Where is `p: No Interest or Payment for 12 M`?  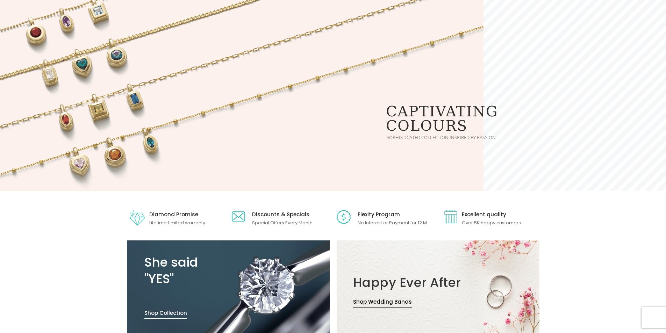 p: No Interest or Payment for 12 M is located at coordinates (392, 223).